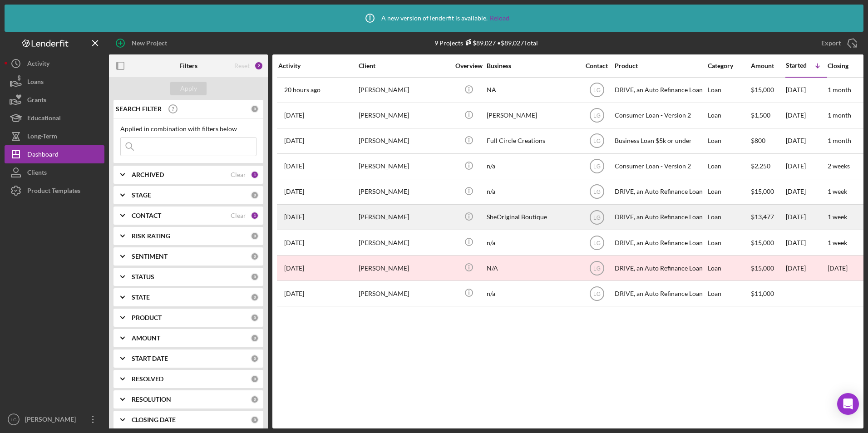  Describe the element at coordinates (54, 81) in the screenshot. I see `a: Loans` at that location.